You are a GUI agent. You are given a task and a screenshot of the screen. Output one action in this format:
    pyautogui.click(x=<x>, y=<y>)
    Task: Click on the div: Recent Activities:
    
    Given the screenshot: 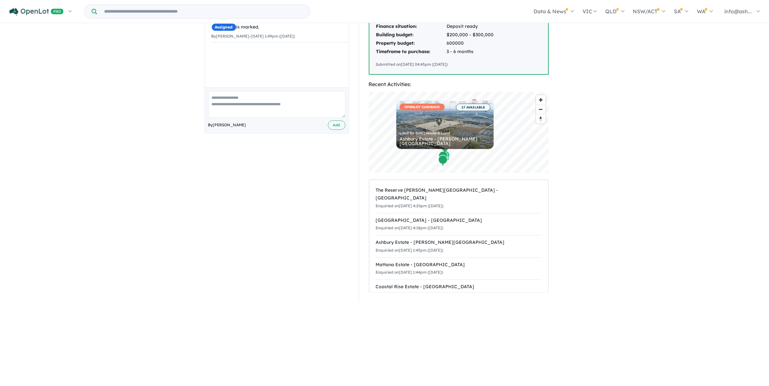 What is the action you would take?
    pyautogui.click(x=458, y=84)
    